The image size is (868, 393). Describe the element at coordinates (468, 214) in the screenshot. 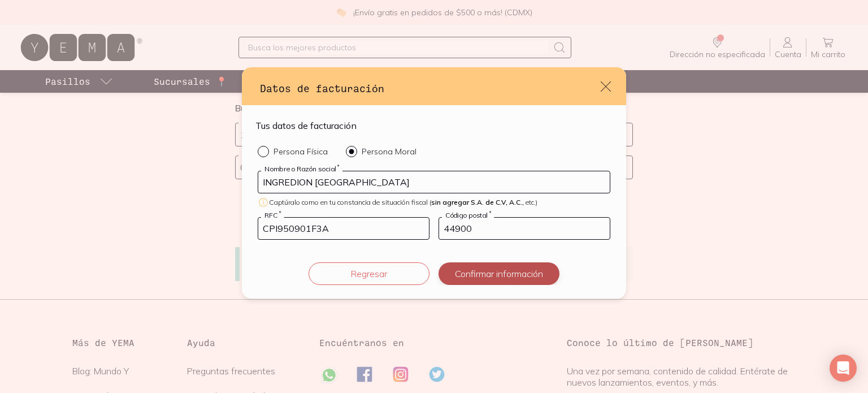

I see `label: Código postal` at that location.